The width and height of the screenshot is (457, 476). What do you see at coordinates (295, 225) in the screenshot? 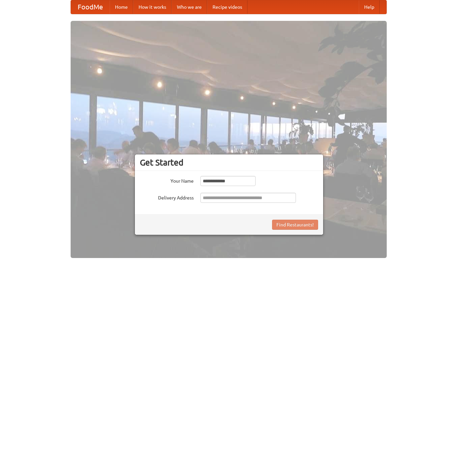
I see `button: Find Restaurants!` at bounding box center [295, 225].